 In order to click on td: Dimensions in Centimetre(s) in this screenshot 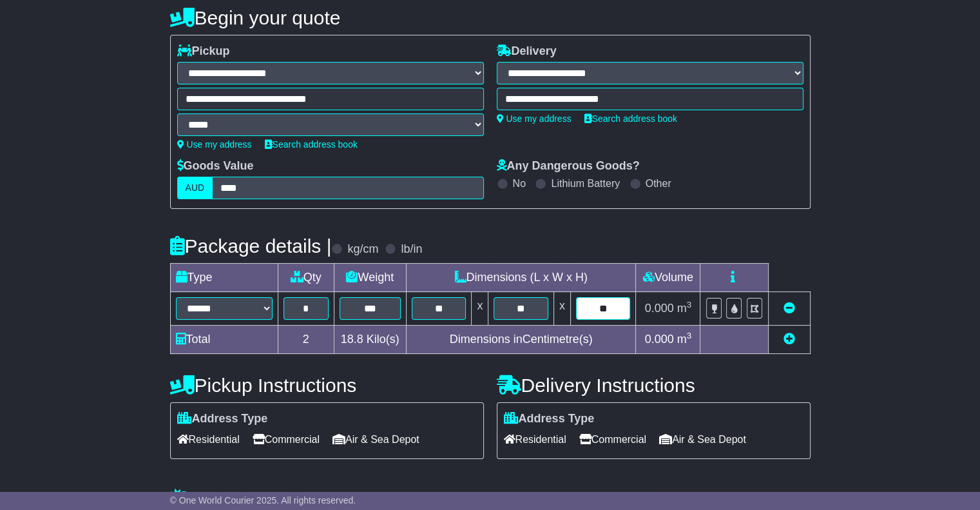, I will do `click(520, 339)`.